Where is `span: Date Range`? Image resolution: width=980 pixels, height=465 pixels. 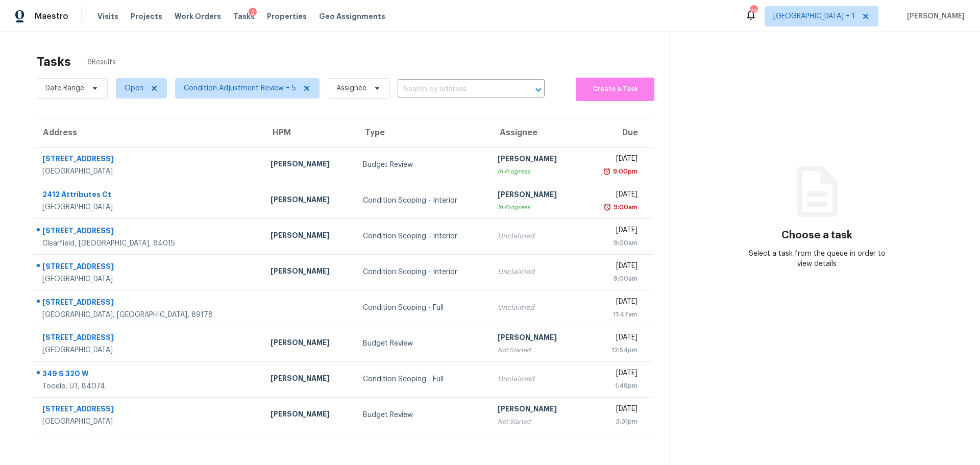 span: Date Range is located at coordinates (65, 88).